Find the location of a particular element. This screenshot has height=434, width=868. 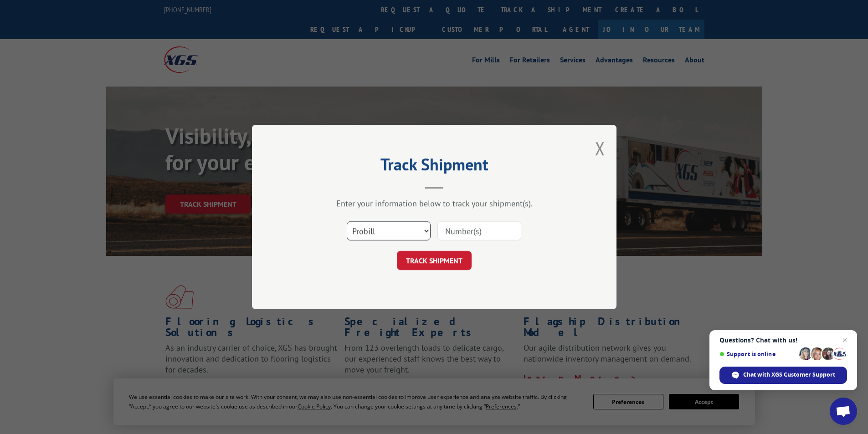

span: Chat with XGS Customer Support is located at coordinates (789, 375).